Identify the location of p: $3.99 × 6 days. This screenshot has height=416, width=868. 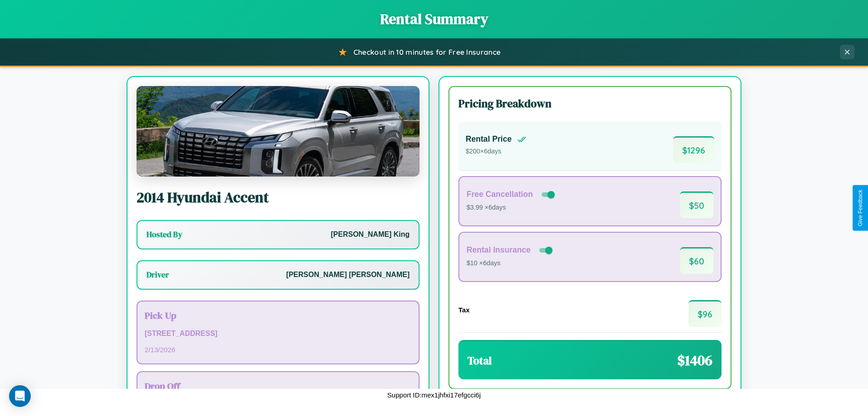
(511, 208).